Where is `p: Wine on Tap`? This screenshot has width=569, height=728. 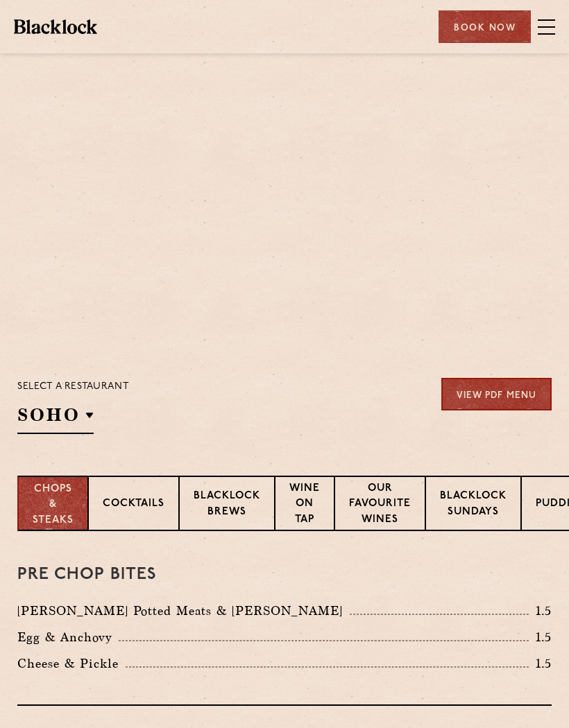 p: Wine on Tap is located at coordinates (305, 505).